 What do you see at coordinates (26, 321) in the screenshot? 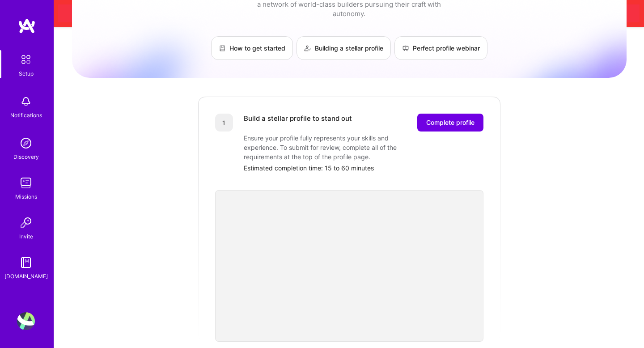
I see `a: User Avatar` at bounding box center [26, 321].